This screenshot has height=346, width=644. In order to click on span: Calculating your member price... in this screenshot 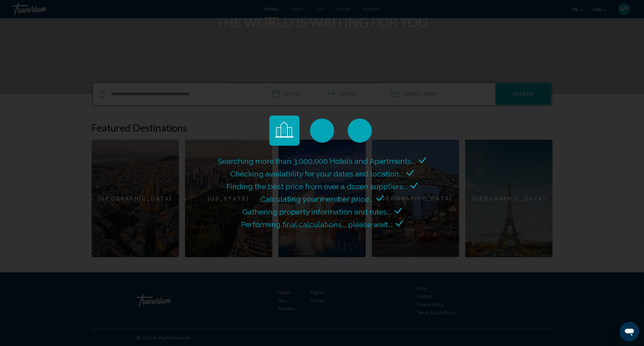, I will do `click(317, 199)`.